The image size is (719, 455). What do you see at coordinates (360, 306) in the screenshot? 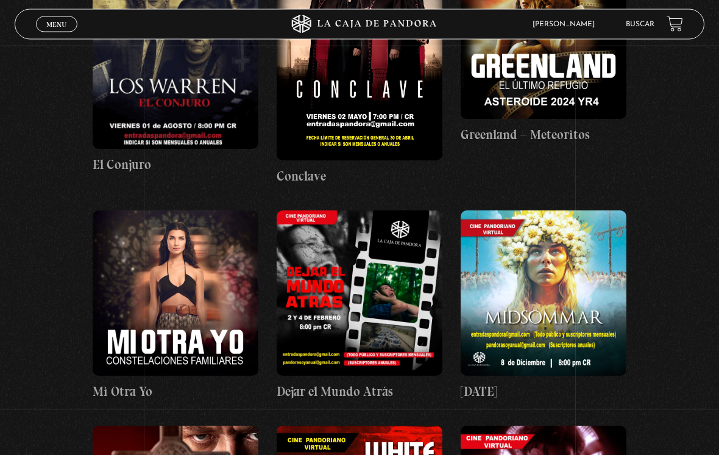
I see `a: Dejar el Mundo Atrás` at bounding box center [360, 306].